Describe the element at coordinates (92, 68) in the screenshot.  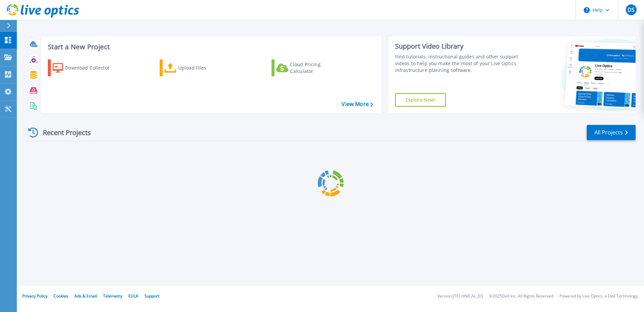
I see `div: Download Collector` at that location.